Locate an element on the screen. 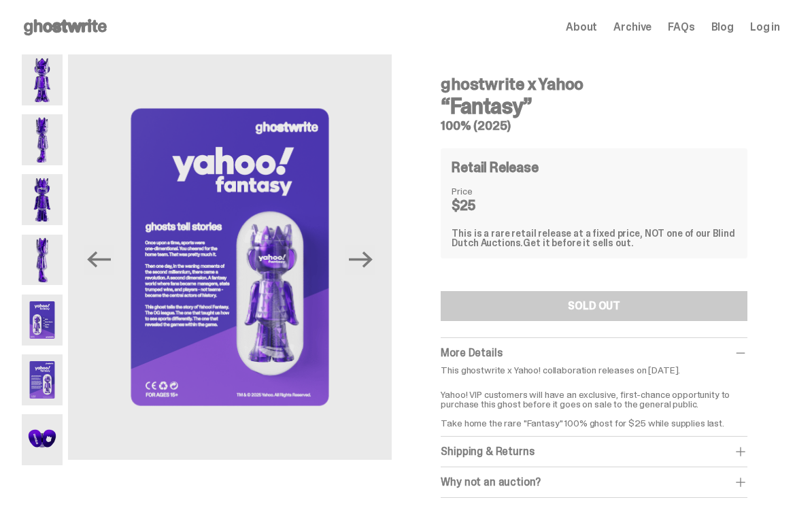  a: FAQs is located at coordinates (681, 28).